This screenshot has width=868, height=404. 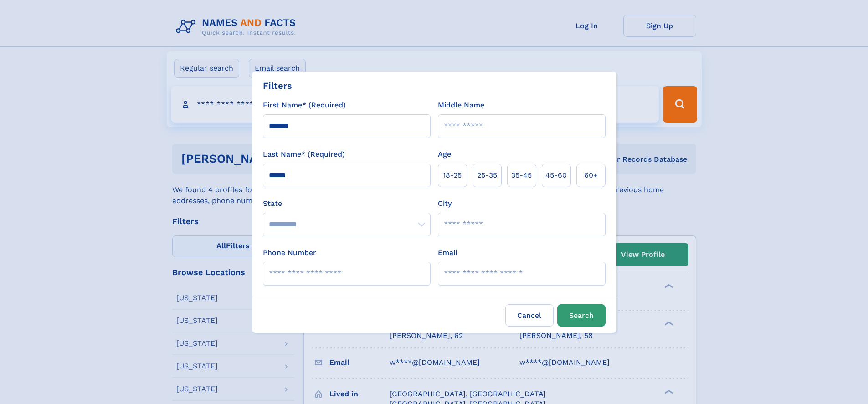 I want to click on span: 60+, so click(x=591, y=175).